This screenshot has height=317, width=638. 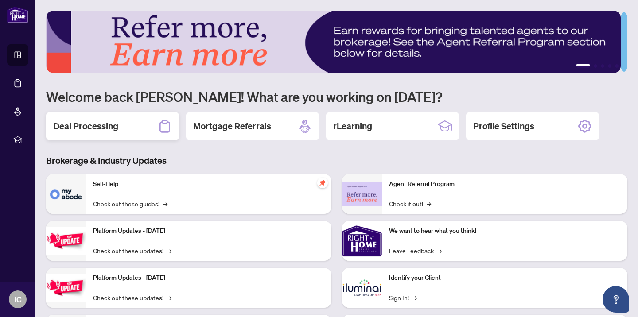 What do you see at coordinates (66, 288) in the screenshot?
I see `img: Platform Updates - July 8, 2025` at bounding box center [66, 288].